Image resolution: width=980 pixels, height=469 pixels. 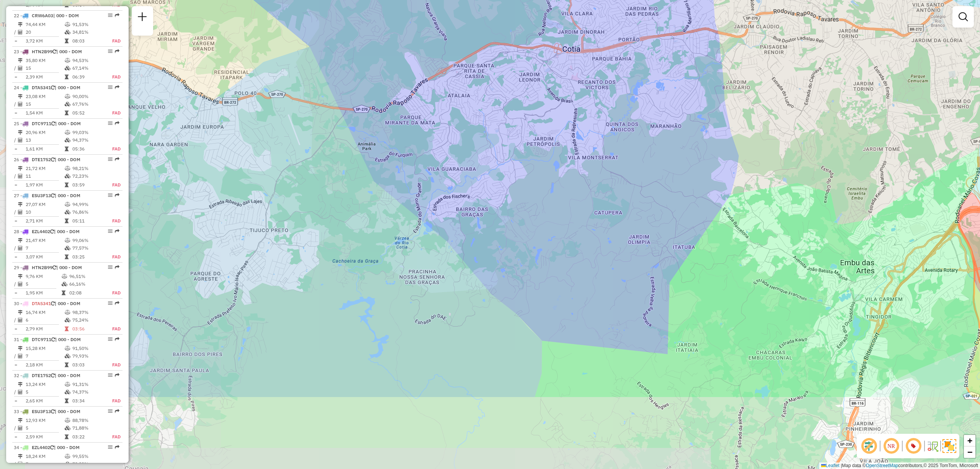 What do you see at coordinates (900, 465) in the screenshot?
I see `div: Map data © contributors,© 2025 TomTom, Microsoft` at bounding box center [900, 465].